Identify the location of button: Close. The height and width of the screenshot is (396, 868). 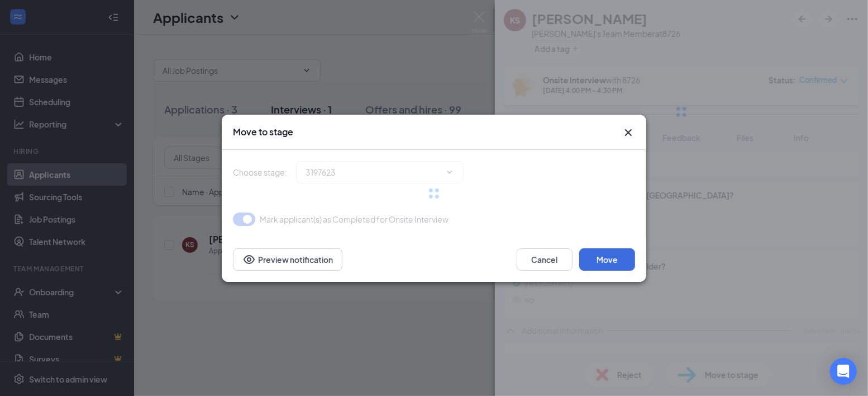
(629, 132).